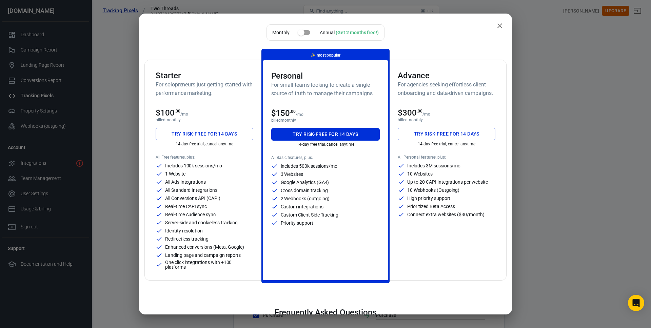  I want to click on span: $150, so click(283, 113).